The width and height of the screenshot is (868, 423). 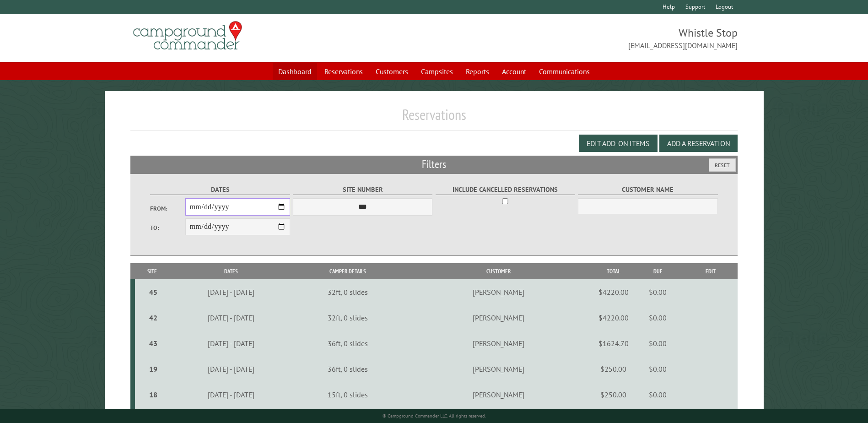 I want to click on a: Reports, so click(x=477, y=71).